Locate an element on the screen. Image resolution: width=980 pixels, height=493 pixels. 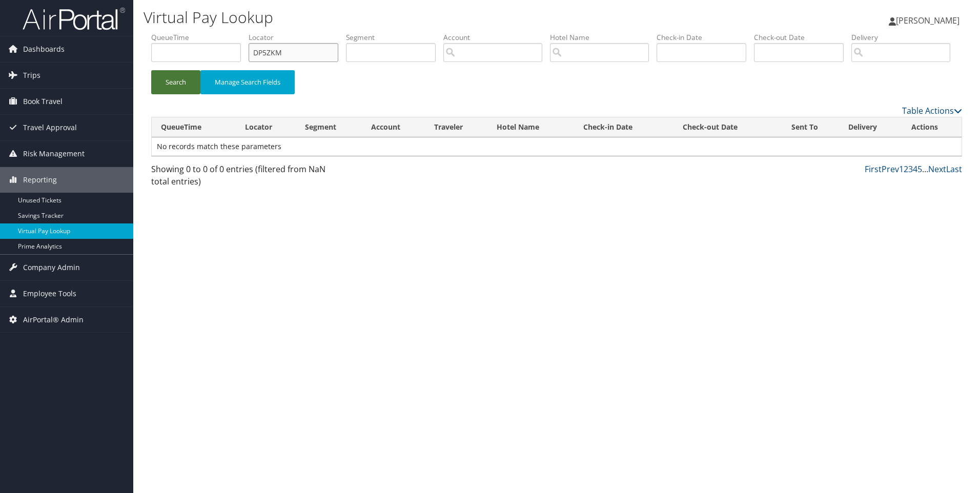
span: Company Admin is located at coordinates (51, 268).